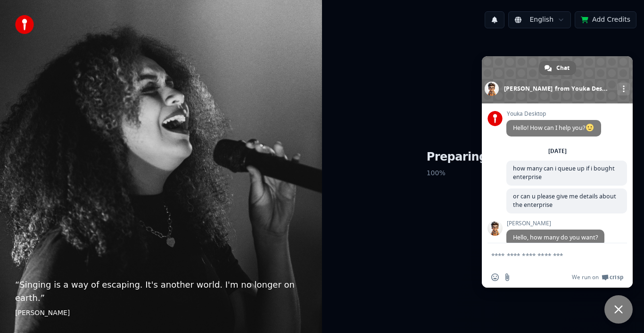 The height and width of the screenshot is (333, 644). I want to click on span: Insert an emoji, so click(495, 277).